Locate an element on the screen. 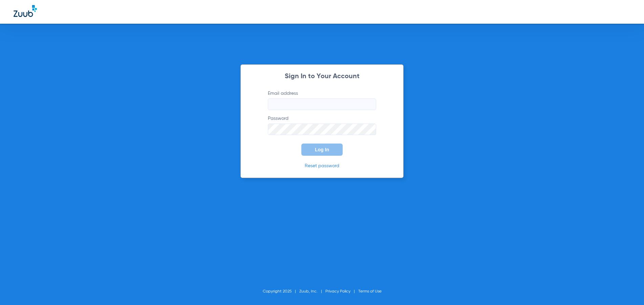 This screenshot has height=305, width=644. a: Terms of Use is located at coordinates (370, 292).